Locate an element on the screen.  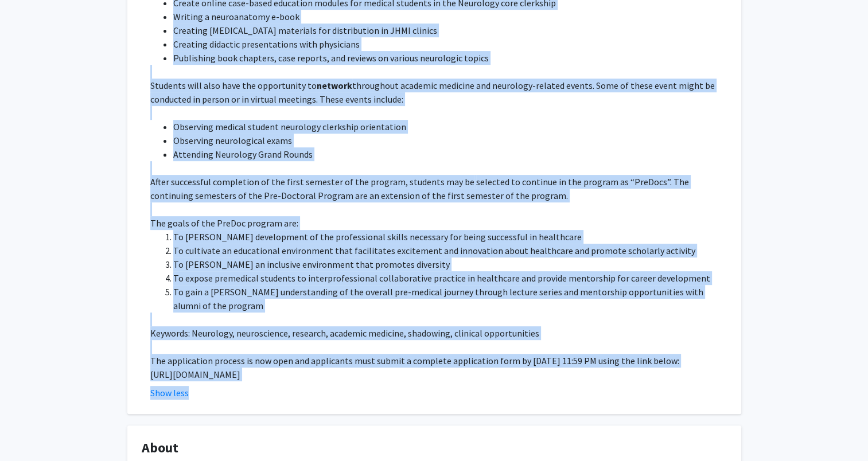
li: To cultivate an educational environment that facilitates excitement and innovation about healthca... is located at coordinates (449, 250).